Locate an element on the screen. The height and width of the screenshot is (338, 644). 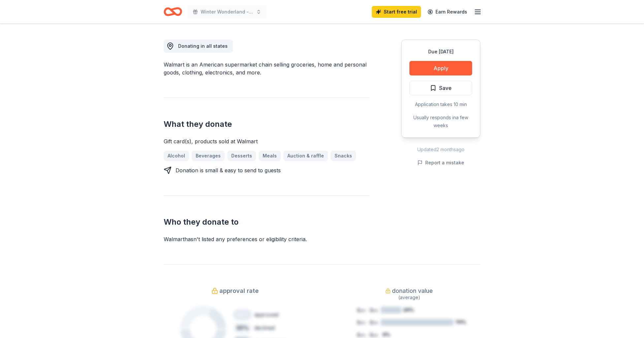
button: Apply is located at coordinates (441, 68).